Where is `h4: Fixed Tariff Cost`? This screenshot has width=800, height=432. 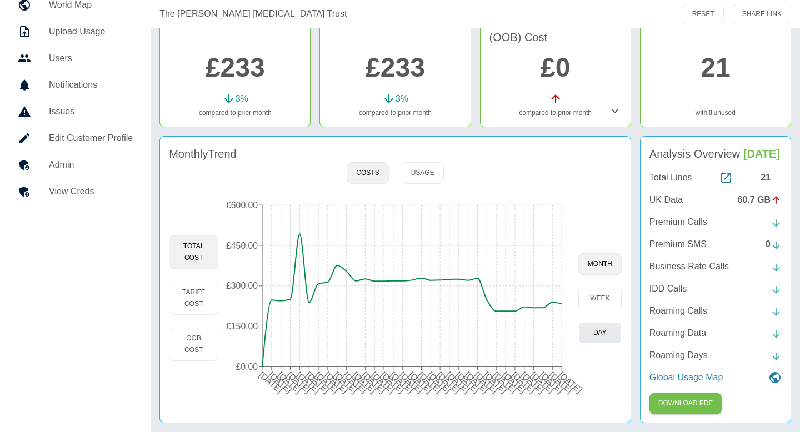 h4: Fixed Tariff Cost is located at coordinates (395, 29).